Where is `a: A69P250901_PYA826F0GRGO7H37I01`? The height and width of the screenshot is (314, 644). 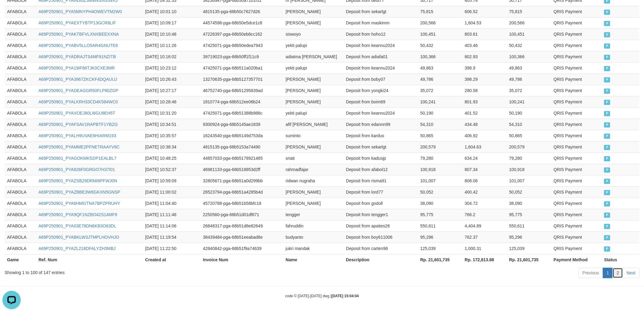 a: A69P250901_PYA826F0GRGO7H37I01 is located at coordinates (77, 169).